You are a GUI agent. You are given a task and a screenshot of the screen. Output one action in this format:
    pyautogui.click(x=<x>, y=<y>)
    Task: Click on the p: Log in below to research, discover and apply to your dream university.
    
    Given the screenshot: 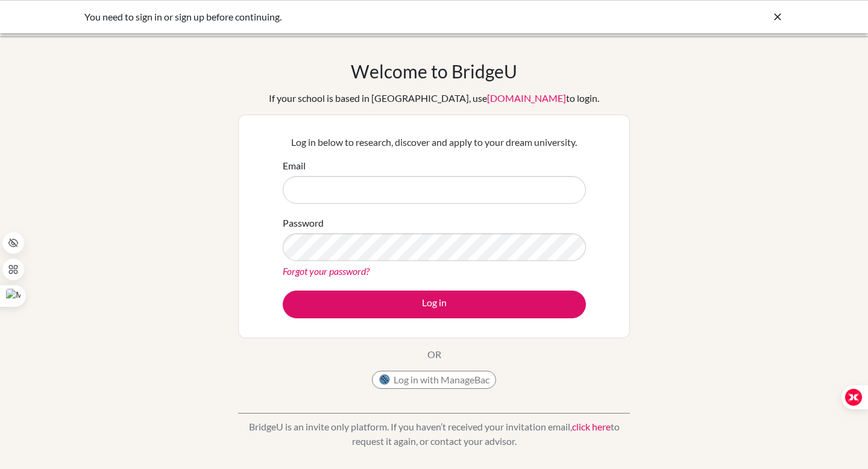 What is the action you would take?
    pyautogui.click(x=434, y=142)
    